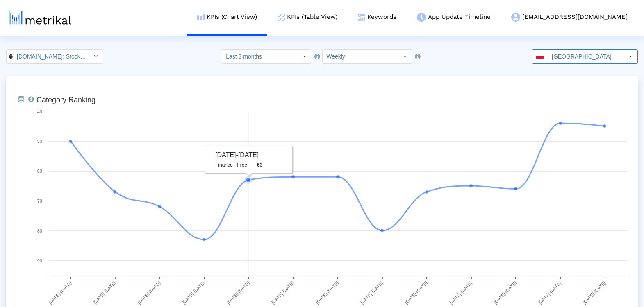 The width and height of the screenshot is (644, 307). Describe the element at coordinates (362, 17) in the screenshot. I see `img: keywords.png` at that location.